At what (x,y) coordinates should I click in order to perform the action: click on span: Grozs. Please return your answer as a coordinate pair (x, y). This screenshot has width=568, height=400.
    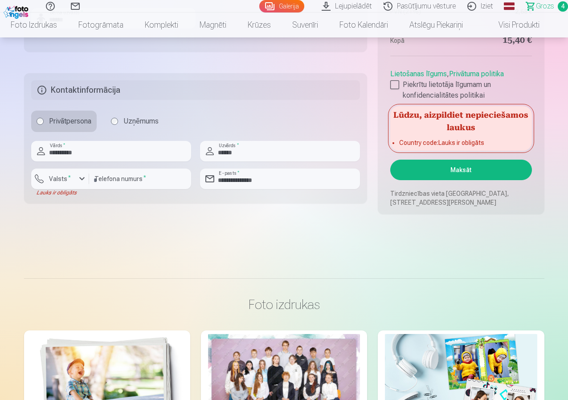
    Looking at the image, I should click on (545, 6).